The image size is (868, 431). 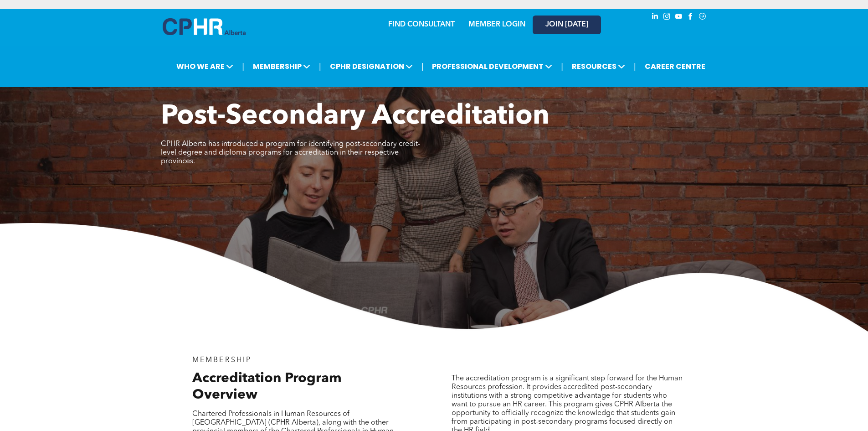 What do you see at coordinates (290, 152) in the screenshot?
I see `span: CPHR Alberta has introduced a program for identifying post-secondary credit-level degree and dipl...` at bounding box center [290, 152].